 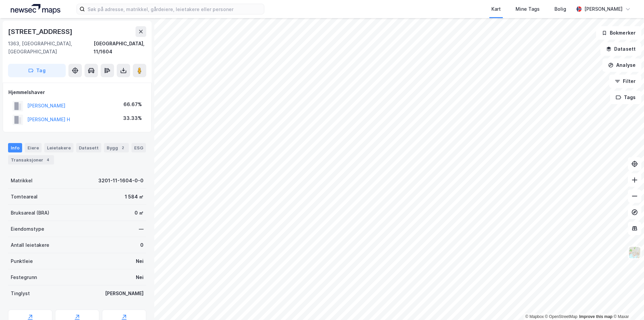 What do you see at coordinates (133, 104) in the screenshot?
I see `div: 66.67%` at bounding box center [133, 104].